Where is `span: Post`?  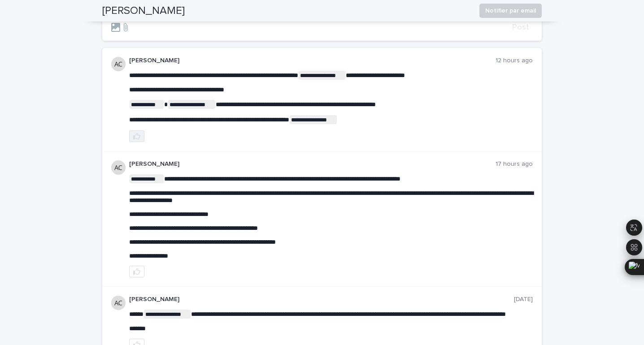
span: Post is located at coordinates (521, 27).